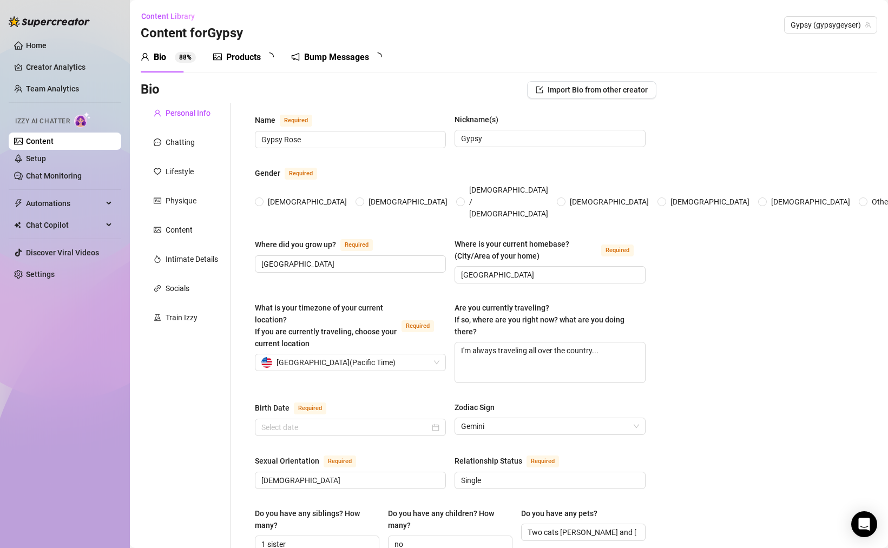  What do you see at coordinates (311, 461) in the screenshot?
I see `label: Sexual Orientation` at bounding box center [311, 461].